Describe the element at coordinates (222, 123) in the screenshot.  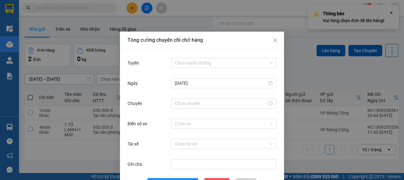
I see `input: Biển số xe` at that location.